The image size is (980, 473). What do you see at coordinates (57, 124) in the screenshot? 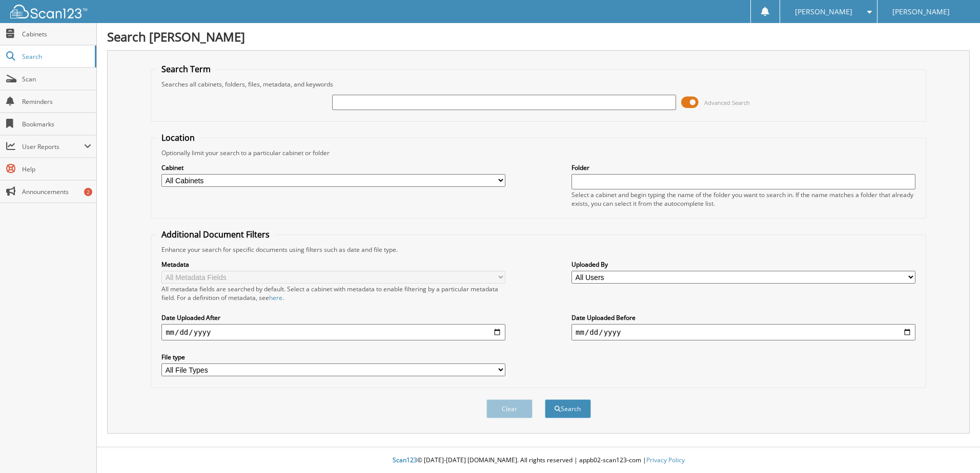
I see `span: Bookmarks` at bounding box center [57, 124].